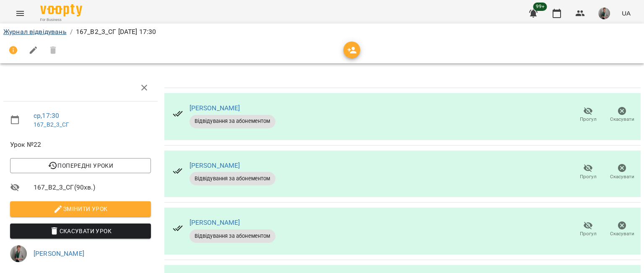  What do you see at coordinates (51, 125) in the screenshot?
I see `a: 167_В2_3_СГ` at bounding box center [51, 125].